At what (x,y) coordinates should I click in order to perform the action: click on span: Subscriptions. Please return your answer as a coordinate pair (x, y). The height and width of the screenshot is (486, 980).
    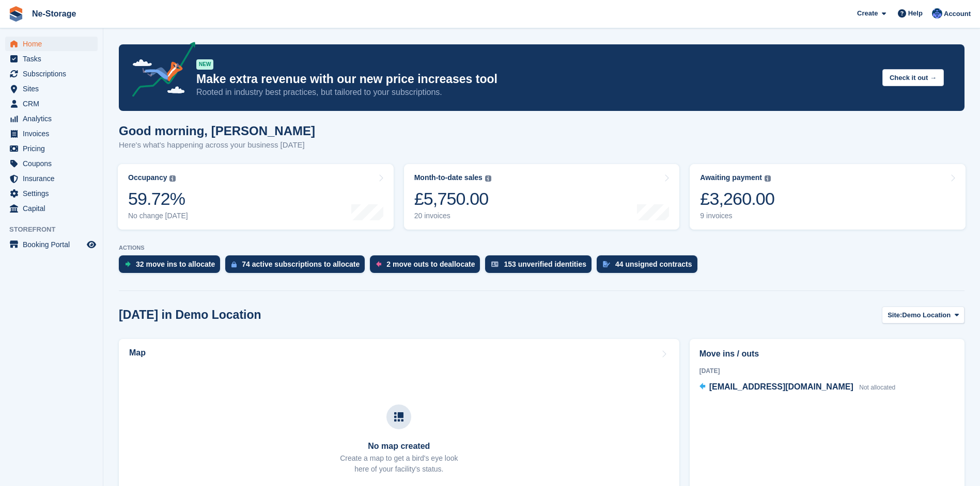
    Looking at the image, I should click on (54, 74).